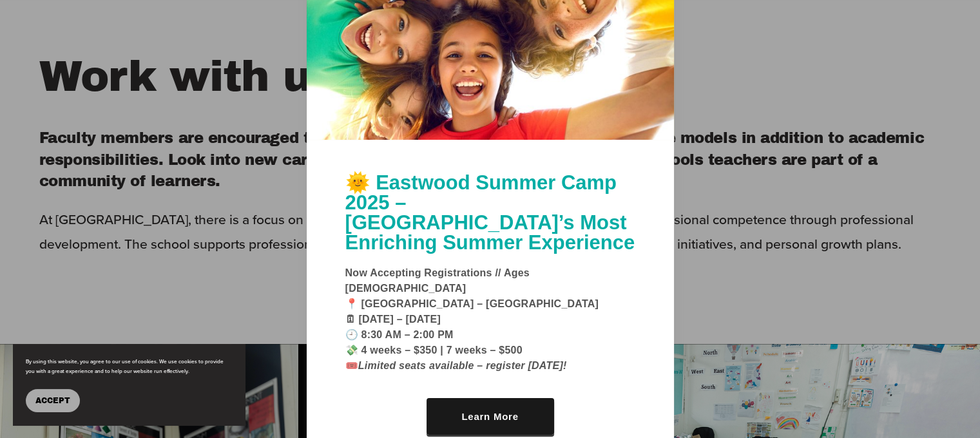 The height and width of the screenshot is (438, 980). Describe the element at coordinates (53, 400) in the screenshot. I see `button: Accept` at that location.